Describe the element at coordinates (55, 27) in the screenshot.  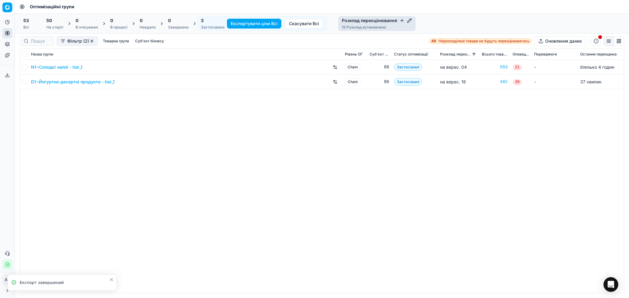
I see `div: На старті` at that location.